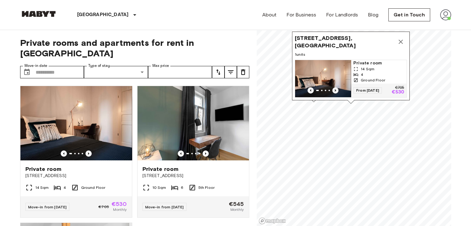 This screenshot has width=471, height=226. Describe the element at coordinates (104, 207) in the screenshot. I see `span: €705` at that location.